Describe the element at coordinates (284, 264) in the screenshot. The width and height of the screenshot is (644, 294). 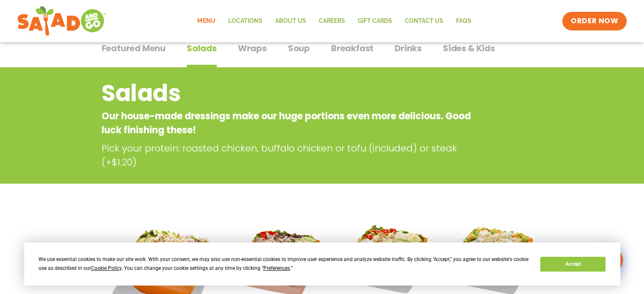
I see `div: We use essential cookies to make our site work. With your consent, we may also use non-essential ...` at that location.